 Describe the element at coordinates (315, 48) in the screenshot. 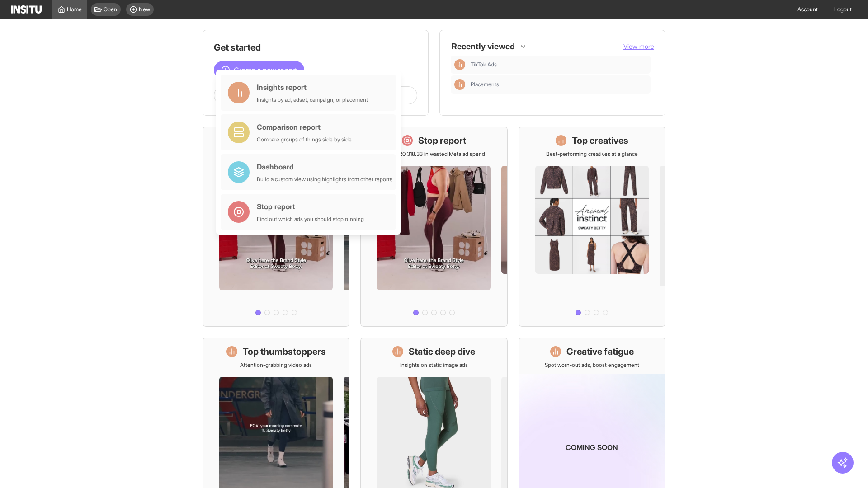

I see `h1: Get started` at that location.